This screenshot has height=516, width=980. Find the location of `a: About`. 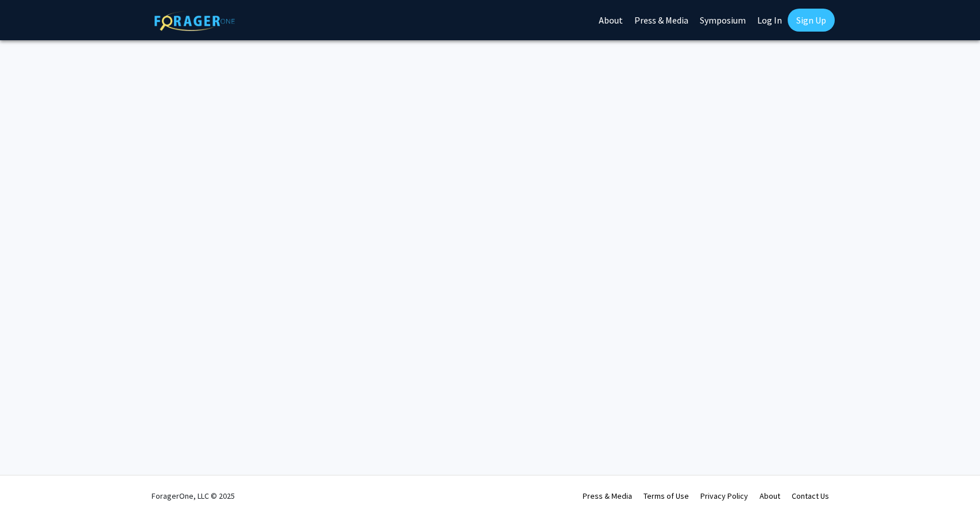

a: About is located at coordinates (770, 495).